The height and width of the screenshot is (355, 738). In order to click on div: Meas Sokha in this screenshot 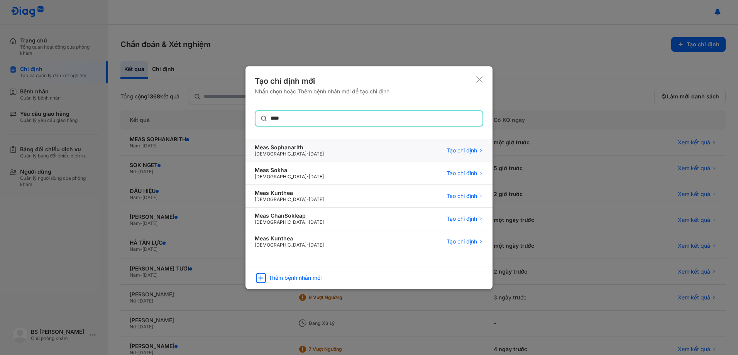, I will do `click(289, 170)`.